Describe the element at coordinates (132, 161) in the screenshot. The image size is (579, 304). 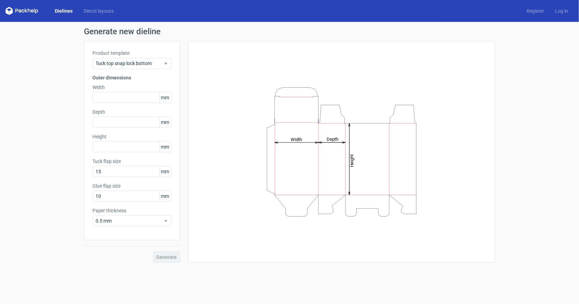
I see `label: Tuck flap size` at that location.